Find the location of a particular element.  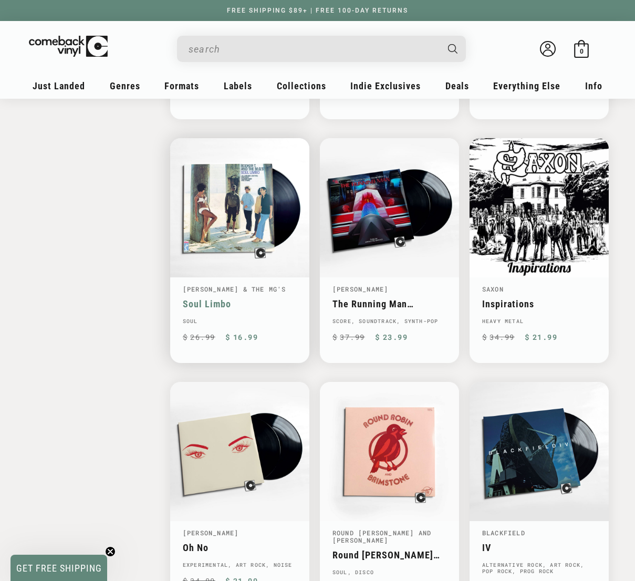

a: Blackfield is located at coordinates (504, 533).